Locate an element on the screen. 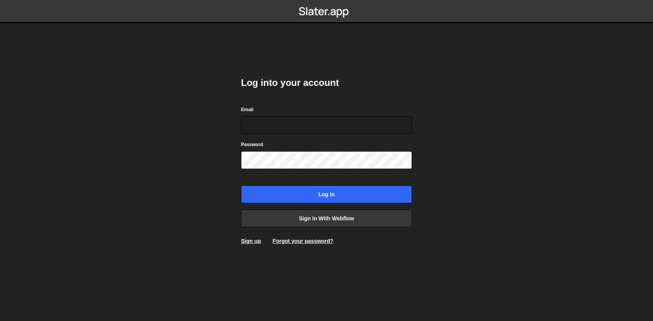 This screenshot has height=321, width=653. h2: Log into your account is located at coordinates (326, 83).